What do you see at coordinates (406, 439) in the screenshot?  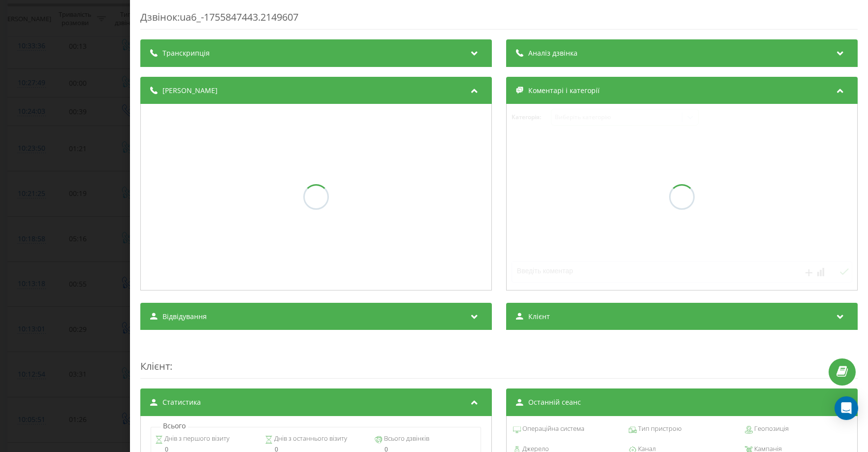 I see `span: Всього дзвінків` at bounding box center [406, 439].